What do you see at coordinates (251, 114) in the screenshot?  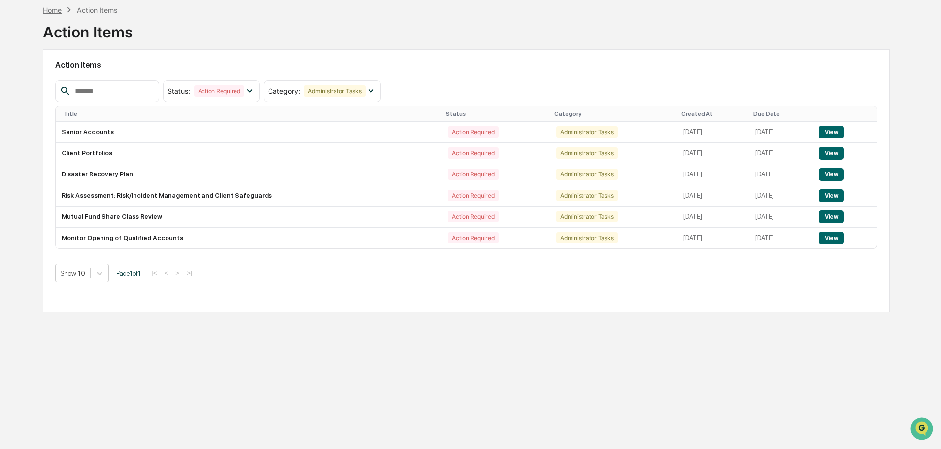 I see `div: Title` at bounding box center [251, 114].